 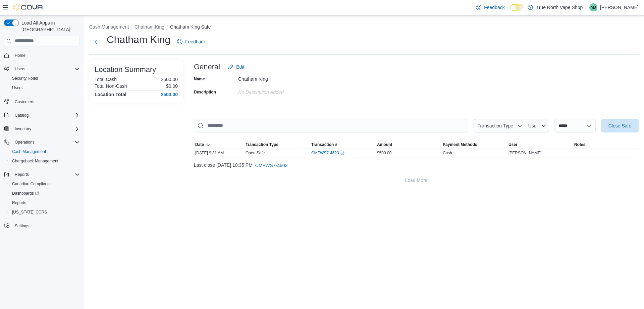 I want to click on span: CMFWS7-4603, so click(x=271, y=165).